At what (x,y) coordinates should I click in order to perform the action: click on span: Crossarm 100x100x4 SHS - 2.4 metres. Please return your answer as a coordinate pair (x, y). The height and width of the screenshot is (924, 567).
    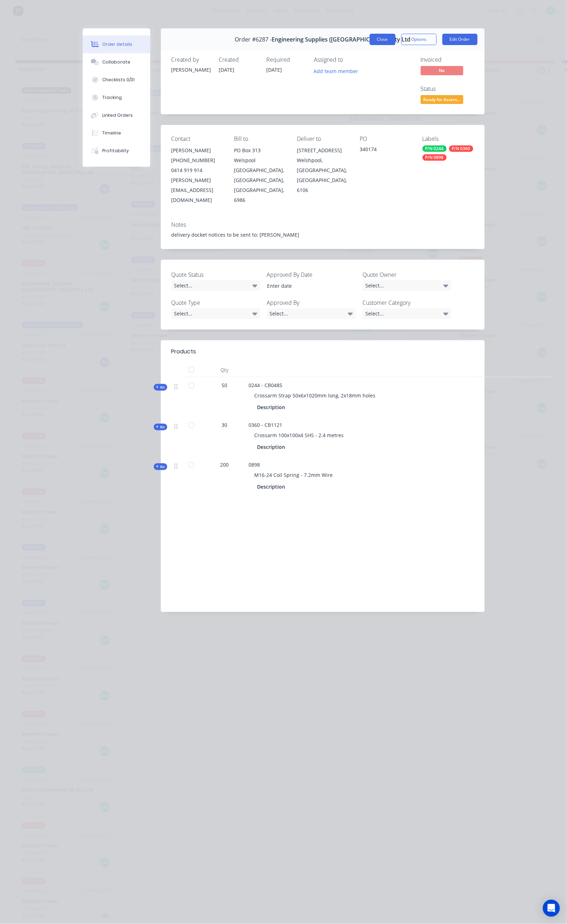
    Looking at the image, I should click on (300, 435).